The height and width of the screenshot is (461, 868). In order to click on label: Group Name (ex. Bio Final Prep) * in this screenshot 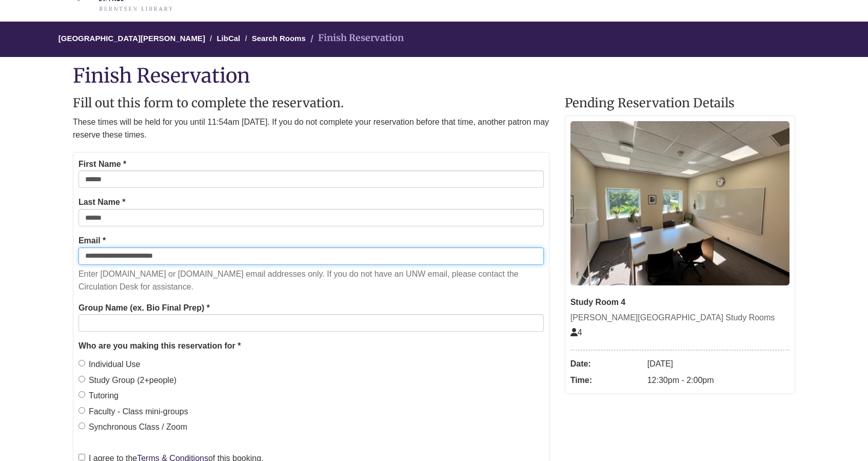, I will do `click(144, 308)`.